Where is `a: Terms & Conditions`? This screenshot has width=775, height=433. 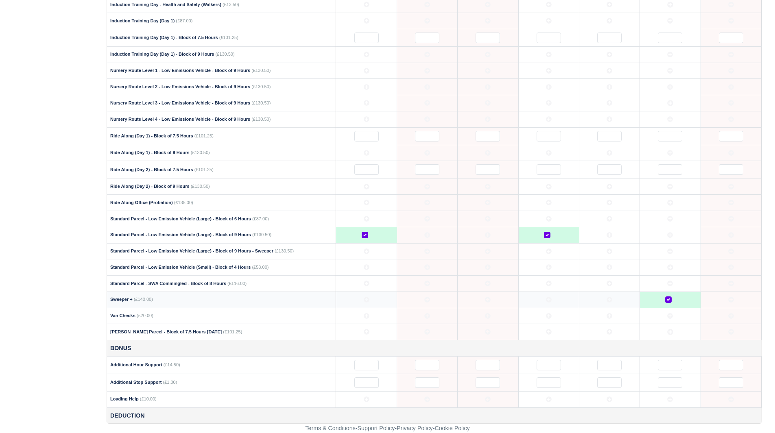
a: Terms & Conditions is located at coordinates (330, 428).